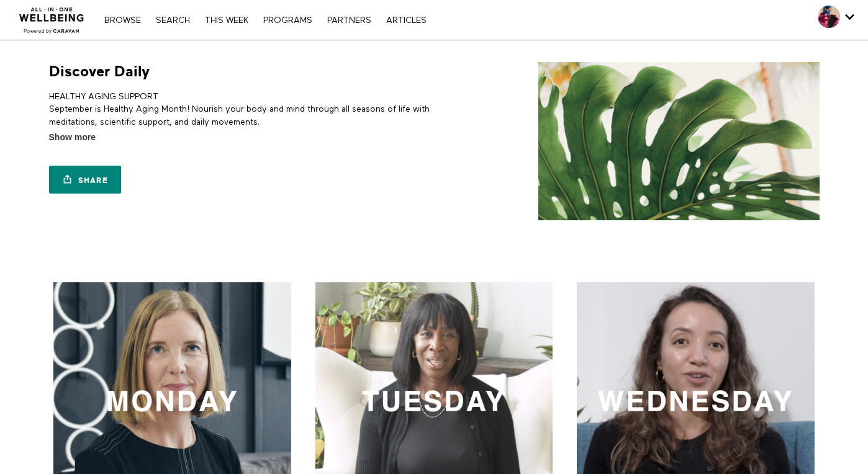 The height and width of the screenshot is (474, 868). What do you see at coordinates (85, 179) in the screenshot?
I see `a: Share` at bounding box center [85, 179].